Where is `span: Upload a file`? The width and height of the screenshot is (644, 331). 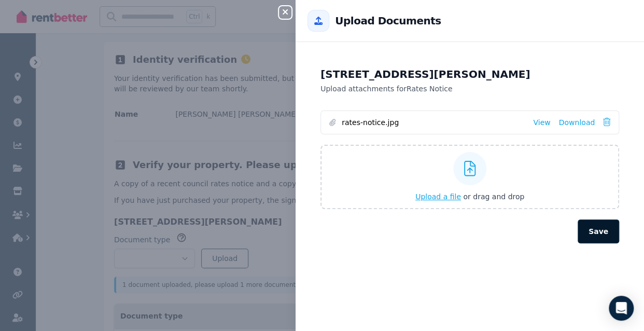
span: Upload a file is located at coordinates (438, 197).